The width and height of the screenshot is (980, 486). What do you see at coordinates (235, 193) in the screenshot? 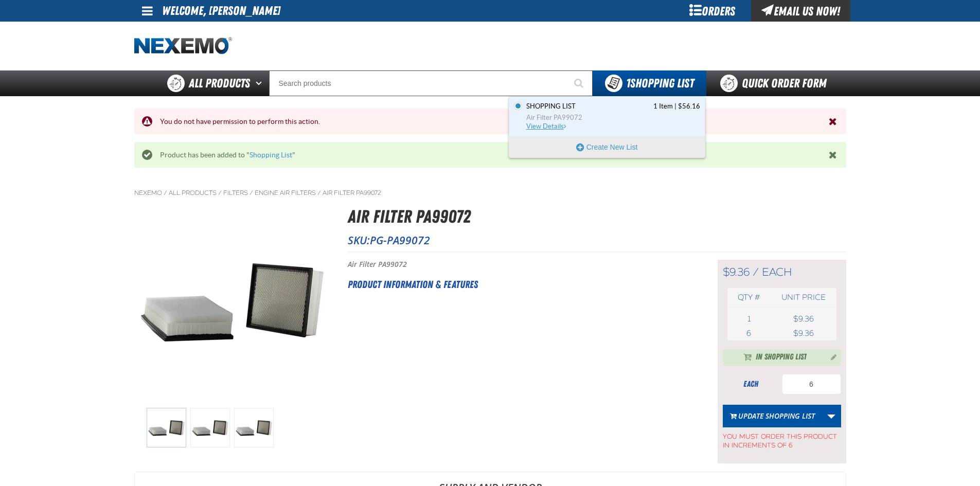
I see `a: Filters` at bounding box center [235, 193].